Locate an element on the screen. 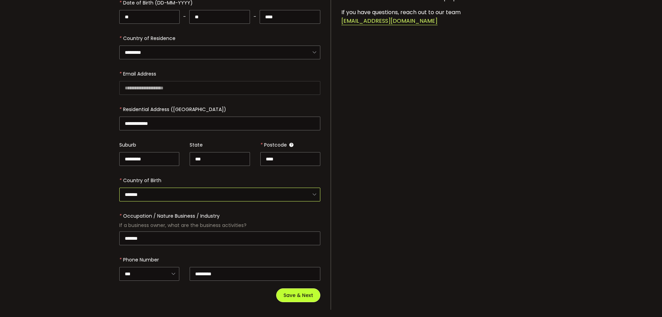 The image size is (662, 317). span: If you have questions, reach out to our team is located at coordinates (401, 12).